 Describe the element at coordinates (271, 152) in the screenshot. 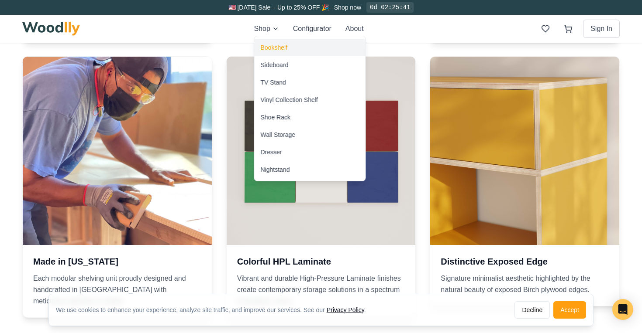

I see `div: Dresser` at that location.